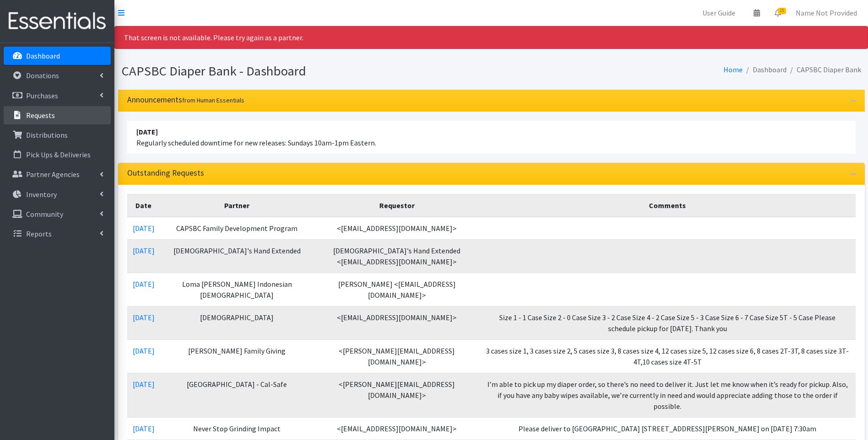 The width and height of the screenshot is (868, 440). I want to click on p: Reports, so click(39, 234).